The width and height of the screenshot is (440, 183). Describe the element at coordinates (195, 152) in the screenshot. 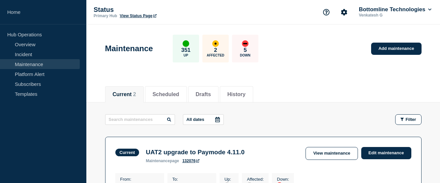

I see `h3: UAT2 upgrade to Paymode 4.11.0` at that location.